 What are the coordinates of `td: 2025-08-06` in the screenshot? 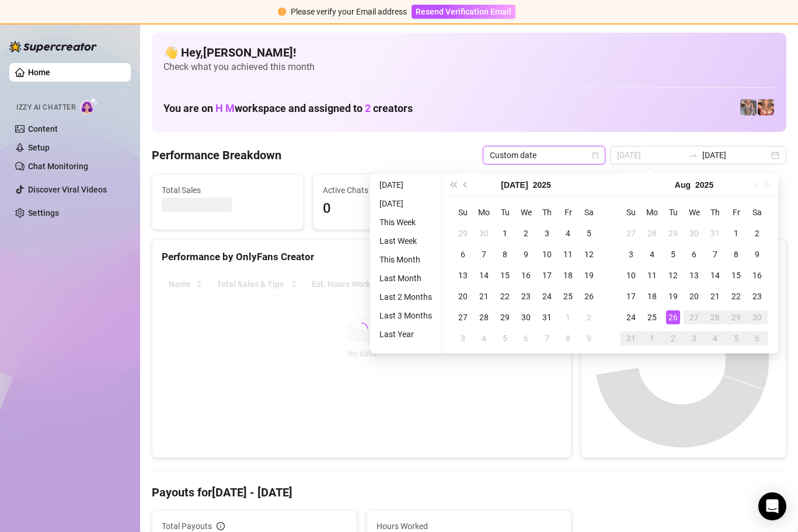 It's located at (526, 339).